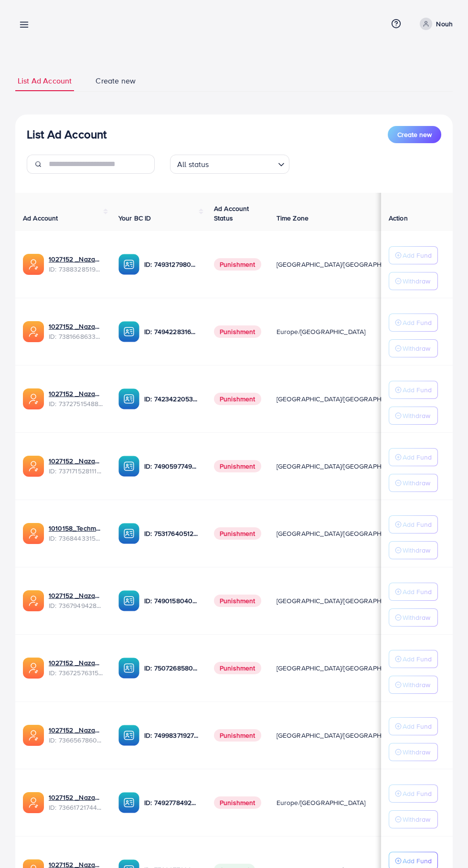  I want to click on div: <span class='underline'>1010158_Techmanistan pk acc_1715599413927</span></br>7368443315504726017, so click(76, 533).